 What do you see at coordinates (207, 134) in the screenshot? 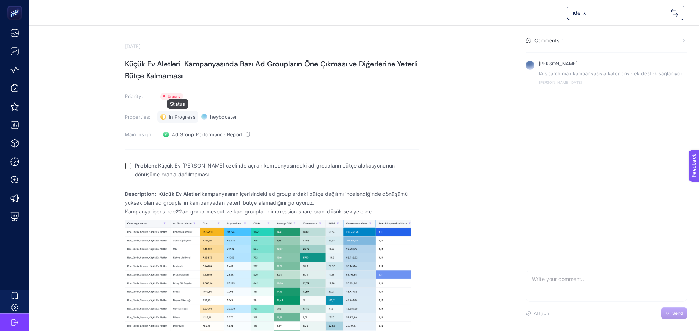
I see `a: Ad Group Performance Report` at bounding box center [207, 134].